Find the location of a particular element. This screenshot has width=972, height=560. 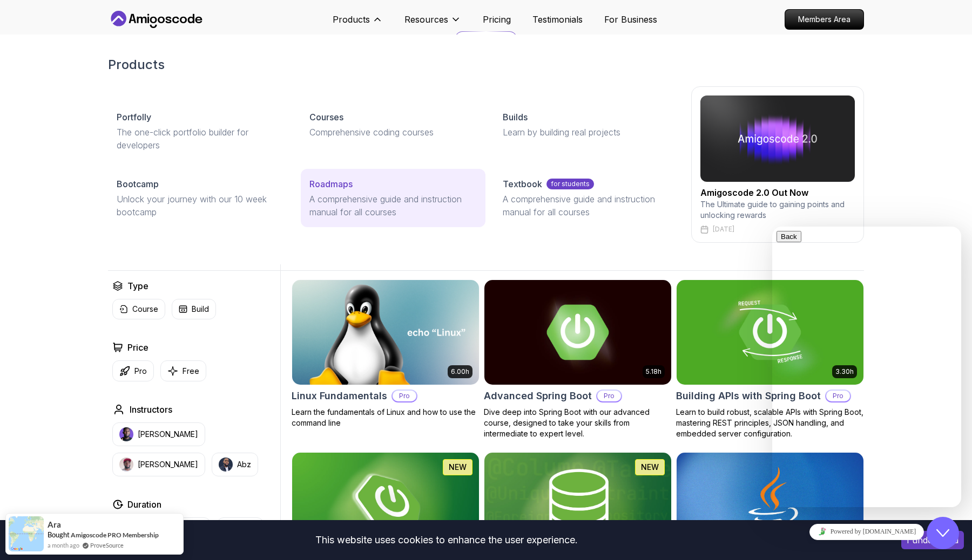

p: Free is located at coordinates (191, 372).